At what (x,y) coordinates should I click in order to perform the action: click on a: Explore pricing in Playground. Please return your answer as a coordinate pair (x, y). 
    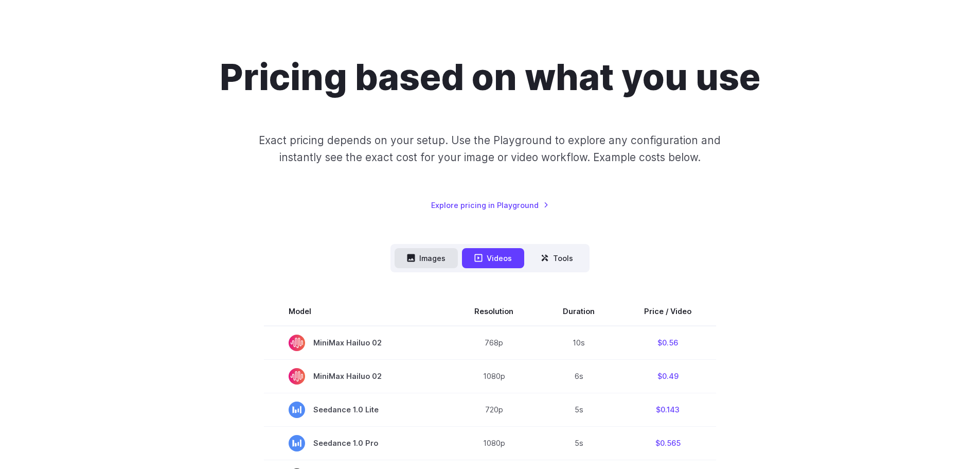
    Looking at the image, I should click on (490, 205).